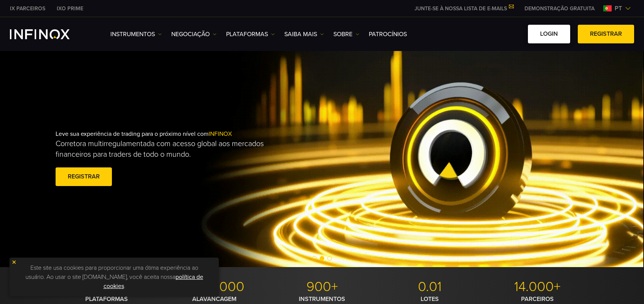  What do you see at coordinates (314, 258) in the screenshot?
I see `span: Go to slide 1` at bounding box center [314, 258].